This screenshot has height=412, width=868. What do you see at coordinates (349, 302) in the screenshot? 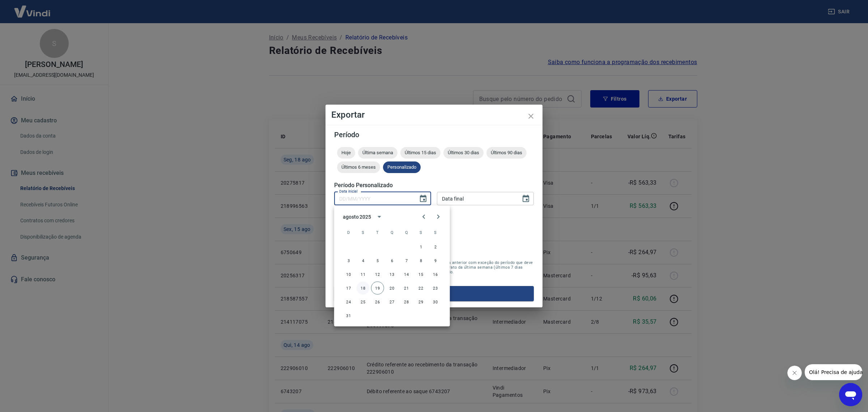
I see `button: 24` at bounding box center [349, 302].